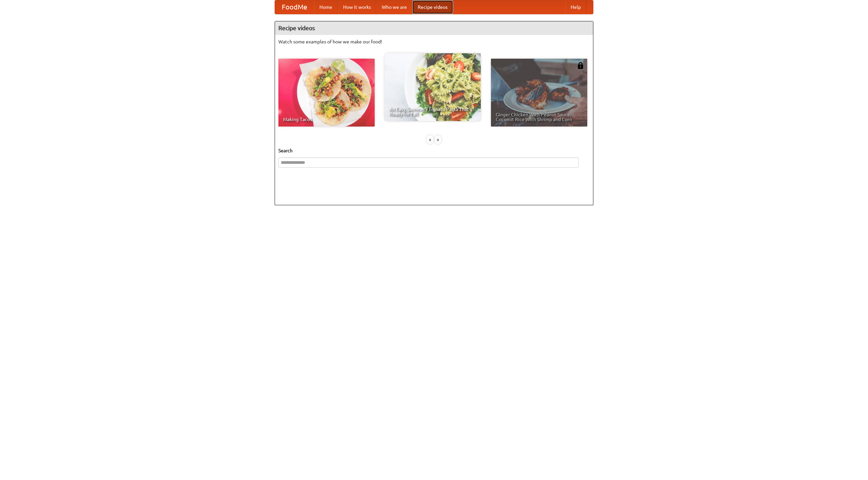  Describe the element at coordinates (433, 112) in the screenshot. I see `span: An Easy, Summery Tomato Pasta That's Ready for Fall` at that location.